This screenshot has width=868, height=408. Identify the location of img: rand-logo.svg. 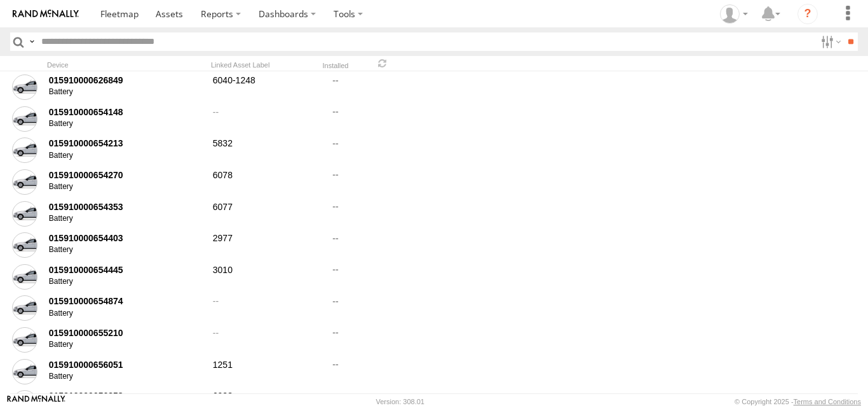
(46, 14).